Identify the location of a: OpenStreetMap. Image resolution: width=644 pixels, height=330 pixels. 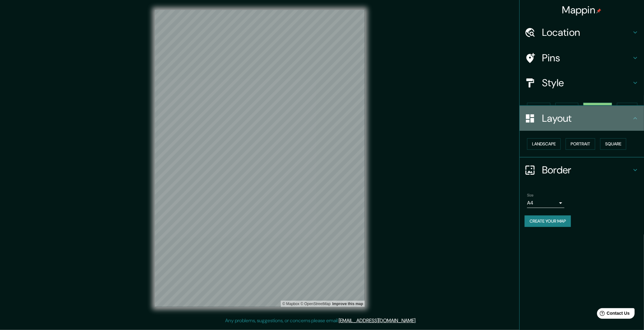
(315, 304).